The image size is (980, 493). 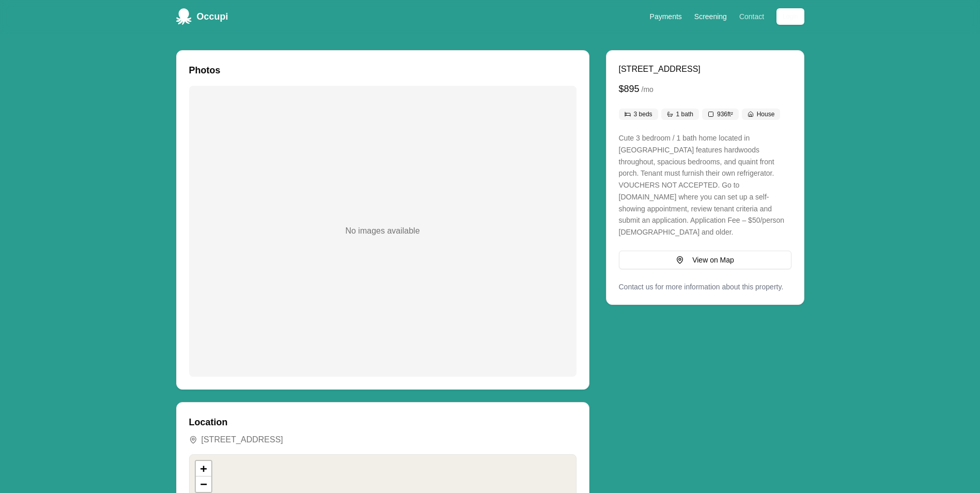 I want to click on span: Occupi, so click(x=212, y=17).